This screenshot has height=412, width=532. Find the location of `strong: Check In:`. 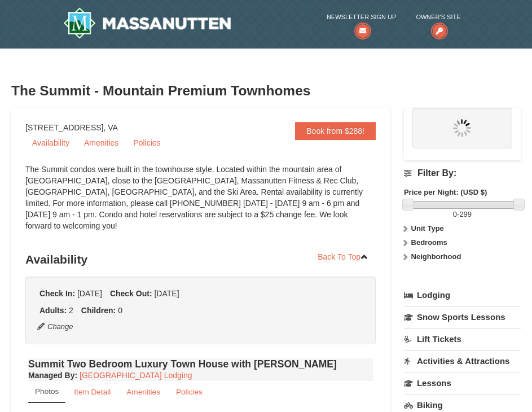

strong: Check In: is located at coordinates (57, 293).